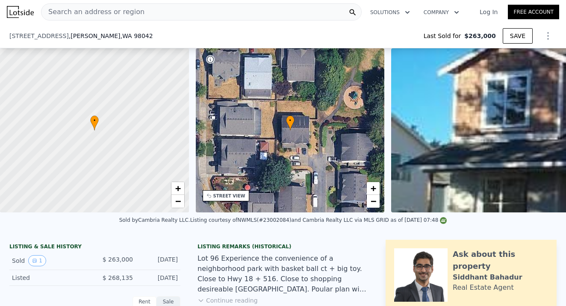 This screenshot has height=306, width=566. What do you see at coordinates (487, 277) in the screenshot?
I see `div: Siddhant Bahadur` at bounding box center [487, 277].